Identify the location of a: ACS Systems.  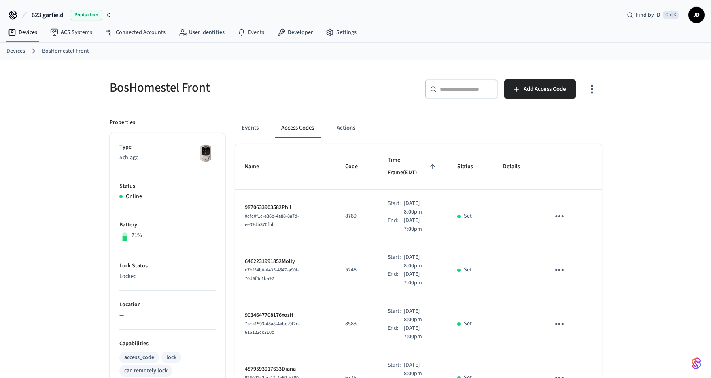
(71, 32).